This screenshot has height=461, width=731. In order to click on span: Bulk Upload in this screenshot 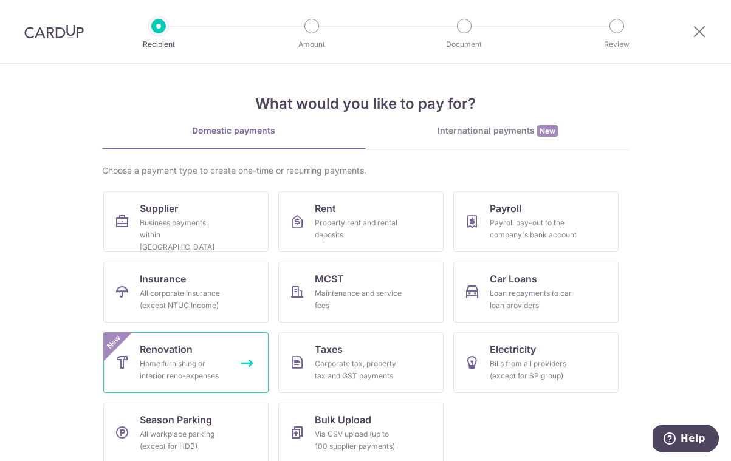, I will do `click(343, 420)`.